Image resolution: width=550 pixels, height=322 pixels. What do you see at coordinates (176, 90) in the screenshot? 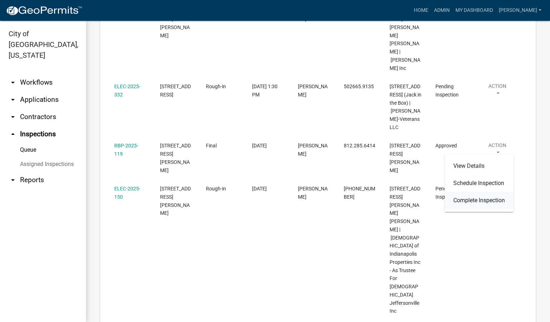
I see `span: 1711 Veterans Parkway` at bounding box center [176, 90].